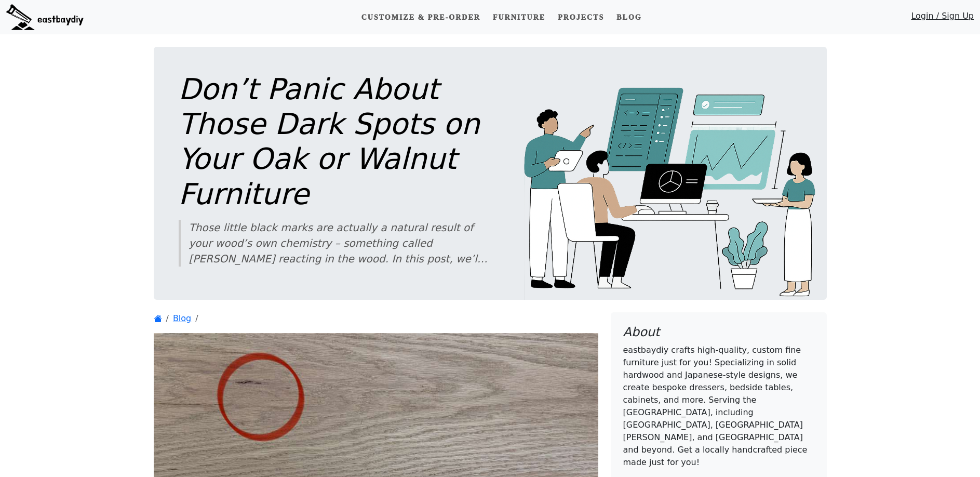 The image size is (980, 477). Describe the element at coordinates (719, 332) in the screenshot. I see `h4: About` at that location.